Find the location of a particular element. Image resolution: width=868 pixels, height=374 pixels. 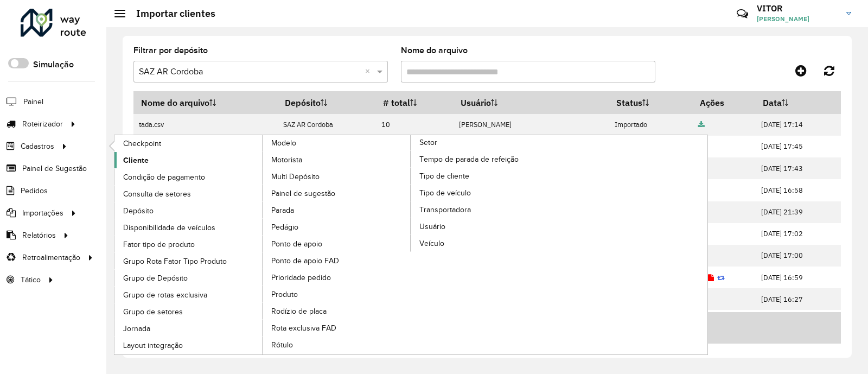

a: Usuário is located at coordinates (485, 226).